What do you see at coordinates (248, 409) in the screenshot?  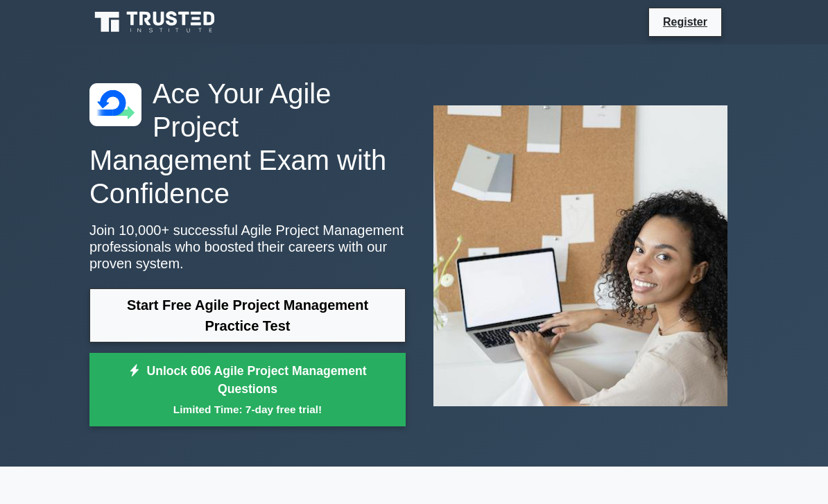 I see `small: Limited Time: 7-day free trial!` at bounding box center [248, 409].